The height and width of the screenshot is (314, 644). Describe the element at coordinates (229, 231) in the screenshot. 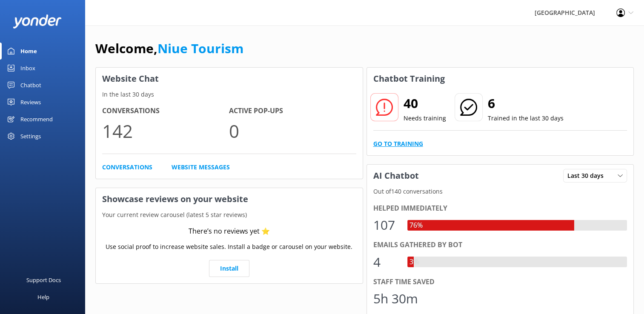

I see `div: There’s no reviews yet ⭐` at that location.